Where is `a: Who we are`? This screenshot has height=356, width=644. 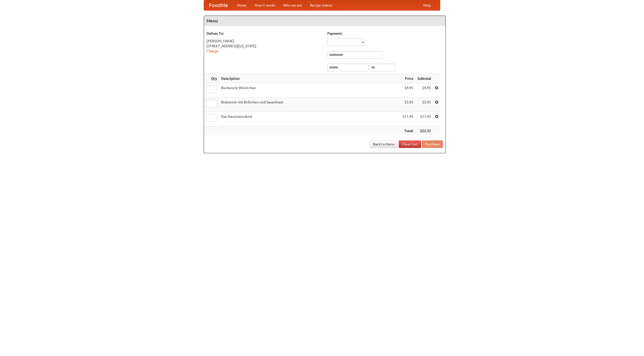 a: Who we are is located at coordinates (293, 5).